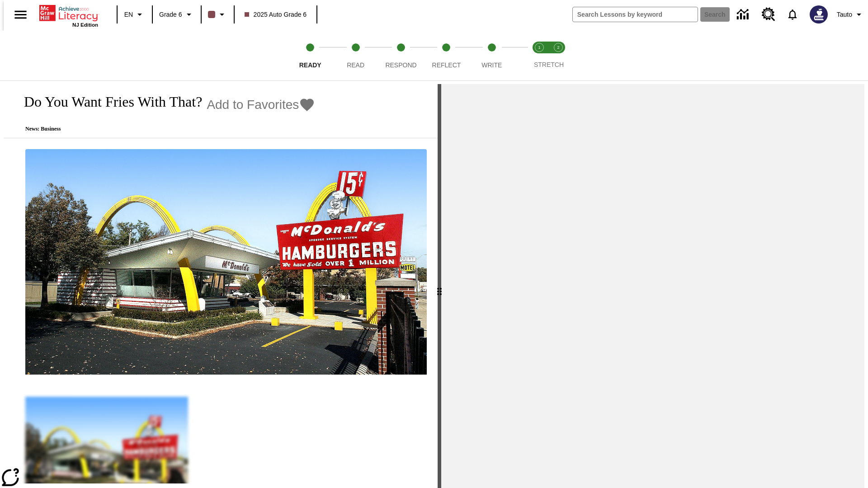 This screenshot has width=868, height=488. I want to click on button: Open side menu, so click(20, 15).